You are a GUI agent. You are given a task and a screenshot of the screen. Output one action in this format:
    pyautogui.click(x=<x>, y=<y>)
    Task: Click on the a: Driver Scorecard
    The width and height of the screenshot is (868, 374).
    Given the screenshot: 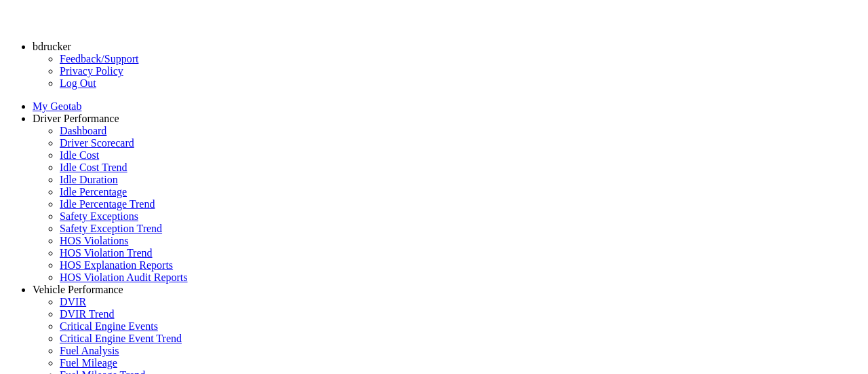 What is the action you would take?
    pyautogui.click(x=97, y=143)
    